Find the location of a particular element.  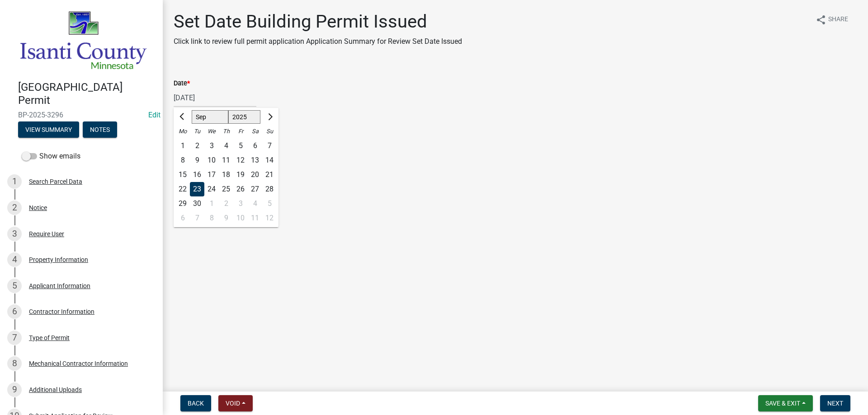

div: 29 is located at coordinates (182, 204).